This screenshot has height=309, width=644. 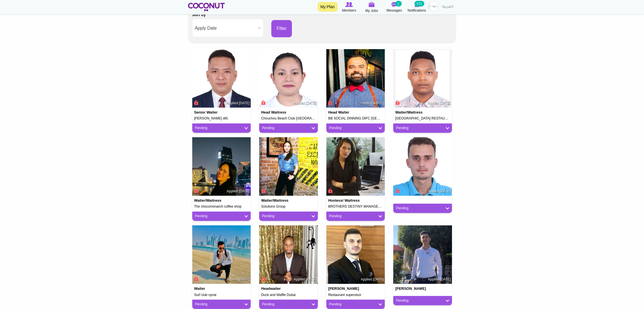 I want to click on img: Reogine Moralde's picture, so click(x=289, y=167).